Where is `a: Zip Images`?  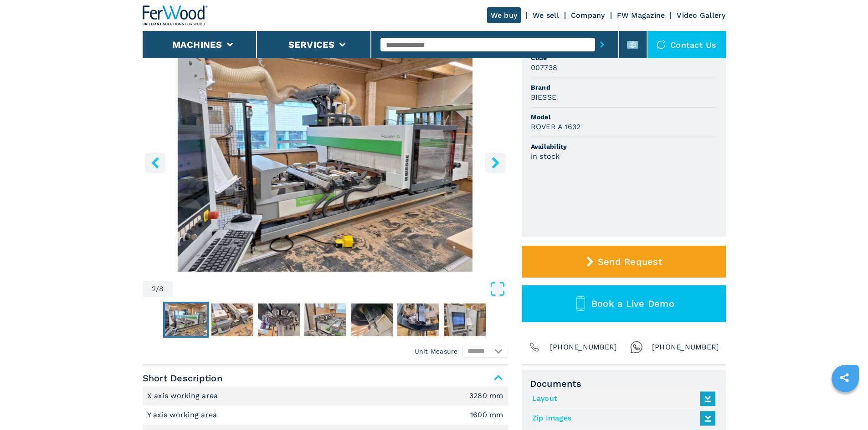 a: Zip Images is located at coordinates (621, 418).